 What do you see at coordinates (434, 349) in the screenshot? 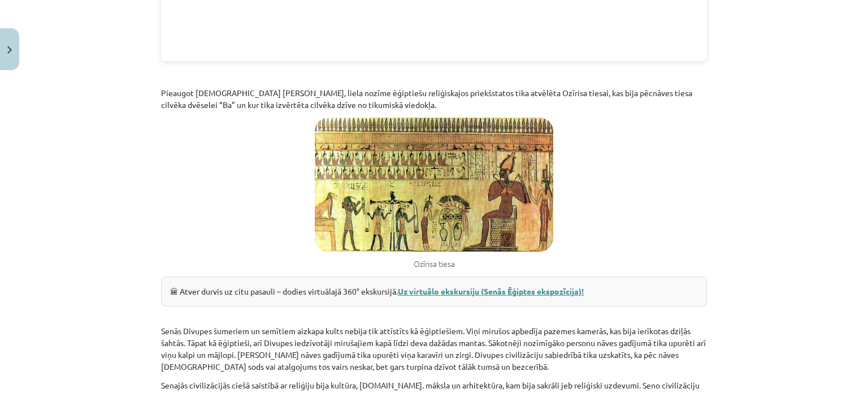
I see `p: Senās Divupes šumeriem un semītiem aizkapa kults nebija tik attīstīts kā ēģiptiešiem. Viņi mirušo...` at bounding box center [434, 349].